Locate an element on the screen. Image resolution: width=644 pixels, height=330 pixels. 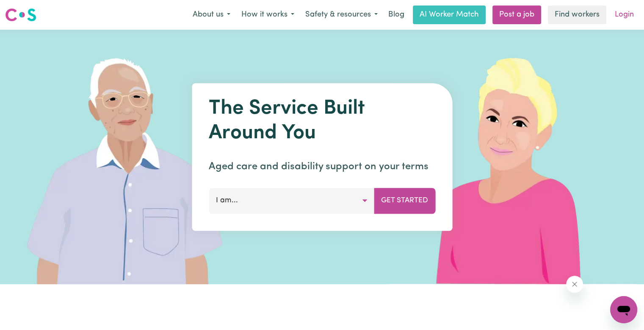
button: How it works is located at coordinates (267, 15).